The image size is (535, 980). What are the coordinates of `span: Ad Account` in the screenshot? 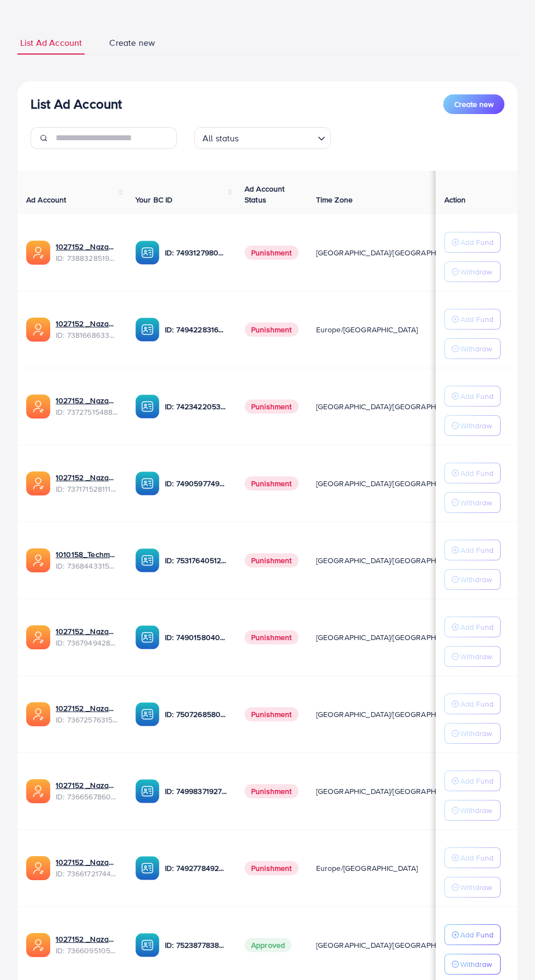 It's located at (46, 200).